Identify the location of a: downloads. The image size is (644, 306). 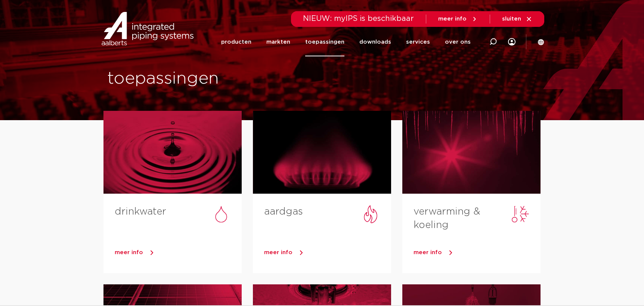
(375, 42).